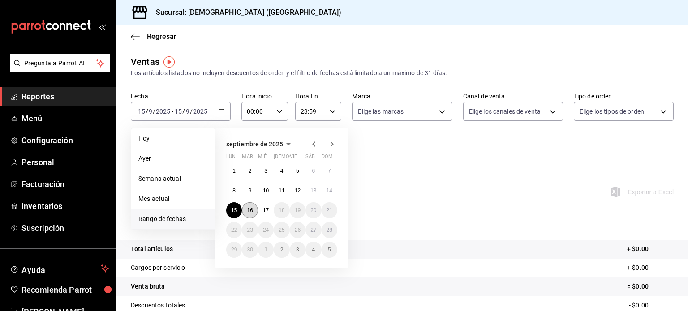 Image resolution: width=688 pixels, height=311 pixels. Describe the element at coordinates (297, 230) in the screenshot. I see `button: 26 de septiembre de 2025` at that location.